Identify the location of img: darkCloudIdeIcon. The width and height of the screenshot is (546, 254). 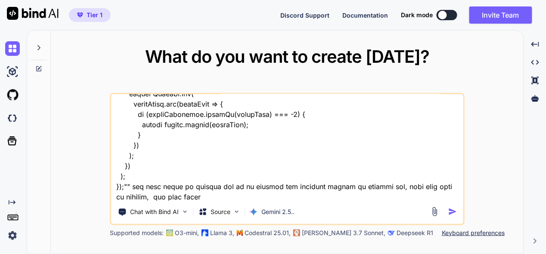
(12, 118).